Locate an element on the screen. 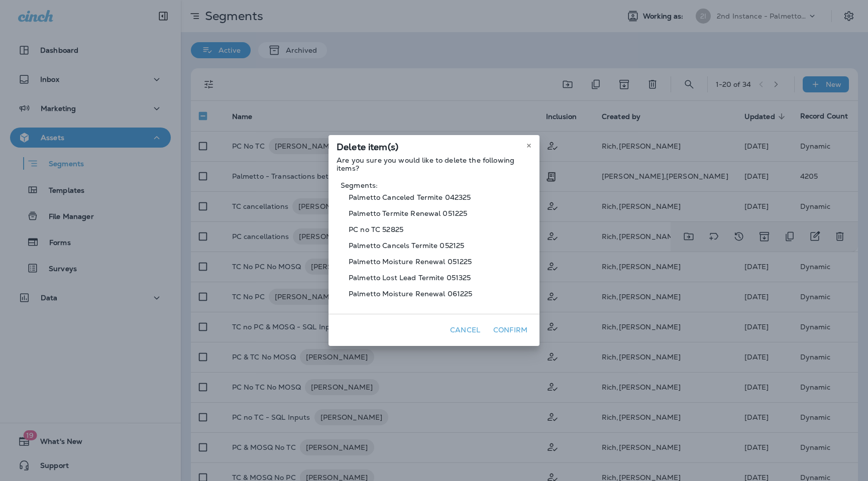 This screenshot has width=868, height=481. span: Palmetto Lost Lead Termite 051325 is located at coordinates (434, 278).